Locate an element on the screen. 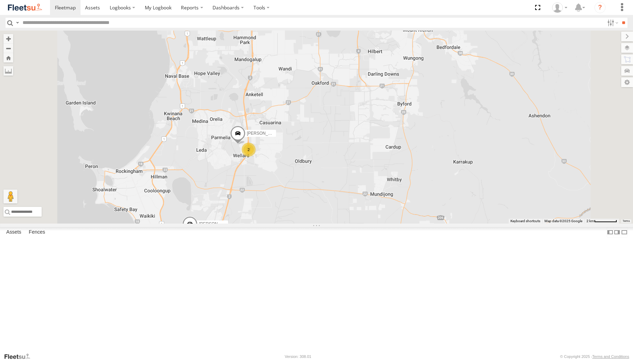 This screenshot has height=360, width=633. label: Dock Summary Table to the Right is located at coordinates (617, 232).